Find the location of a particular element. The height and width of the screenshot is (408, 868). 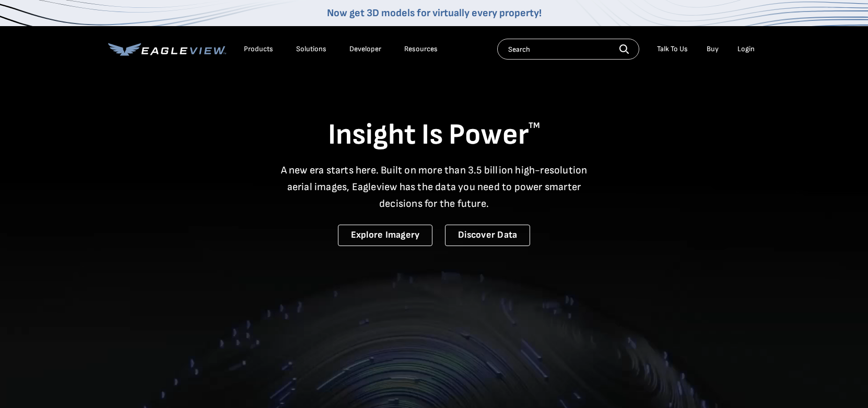

a: Discover Data is located at coordinates (487, 235).